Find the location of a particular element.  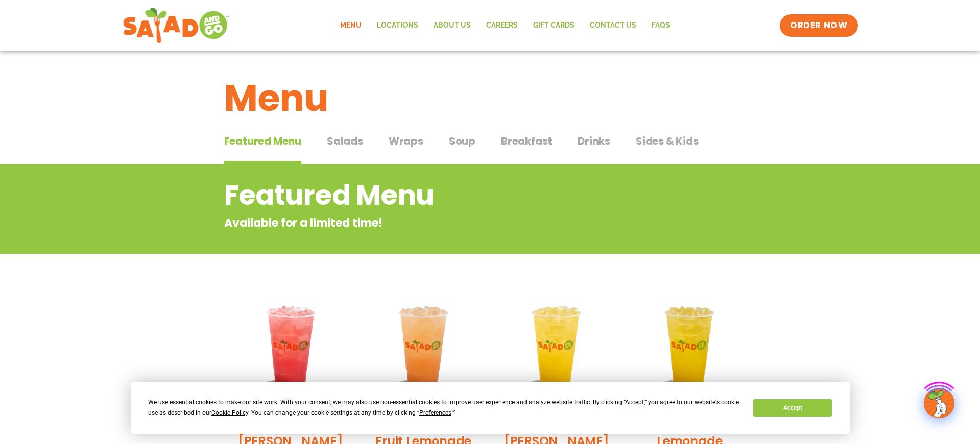

a: FAQs is located at coordinates (661, 25).